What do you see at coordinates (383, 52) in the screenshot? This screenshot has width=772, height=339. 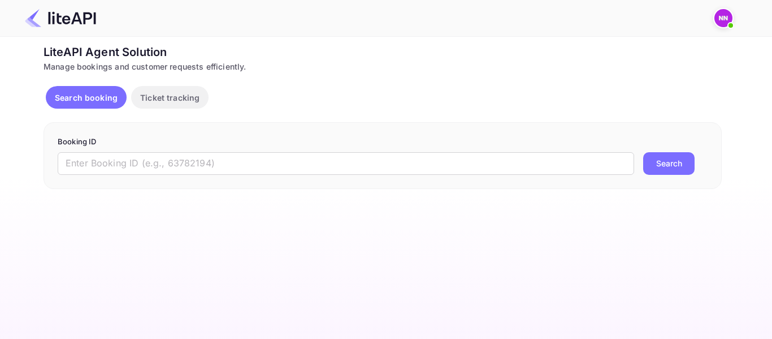 I see `div: LiteAPI Agent Solution` at bounding box center [383, 52].